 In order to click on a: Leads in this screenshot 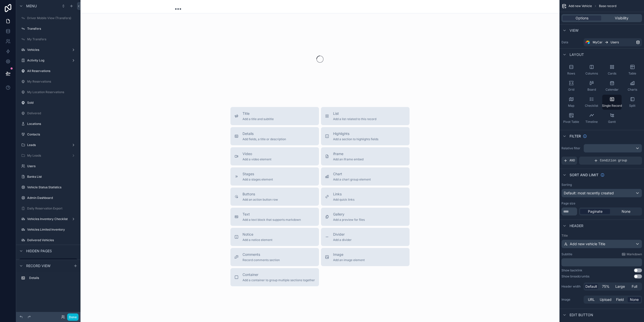, I will do `click(49, 145)`.